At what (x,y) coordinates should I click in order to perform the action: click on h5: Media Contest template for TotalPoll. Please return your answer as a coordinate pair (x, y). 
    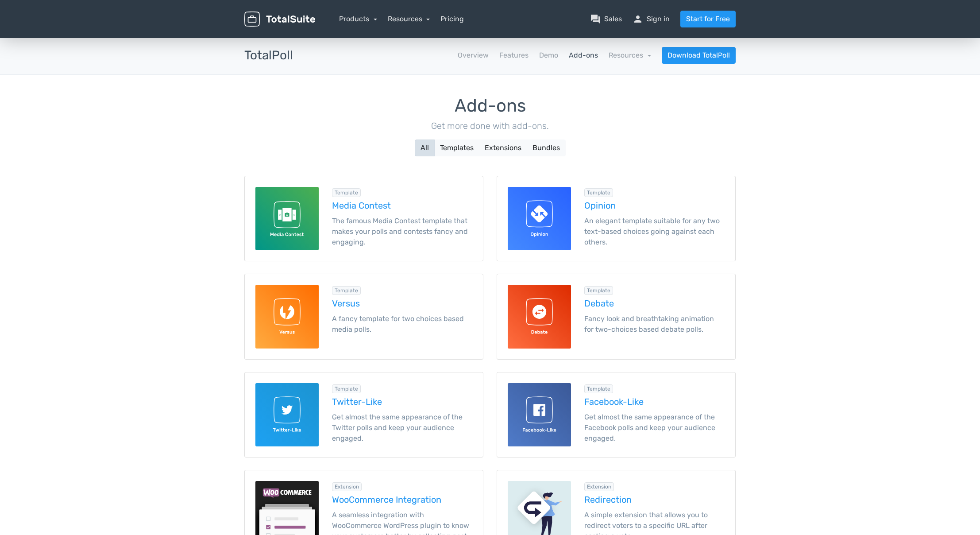
    Looking at the image, I should click on (402, 206).